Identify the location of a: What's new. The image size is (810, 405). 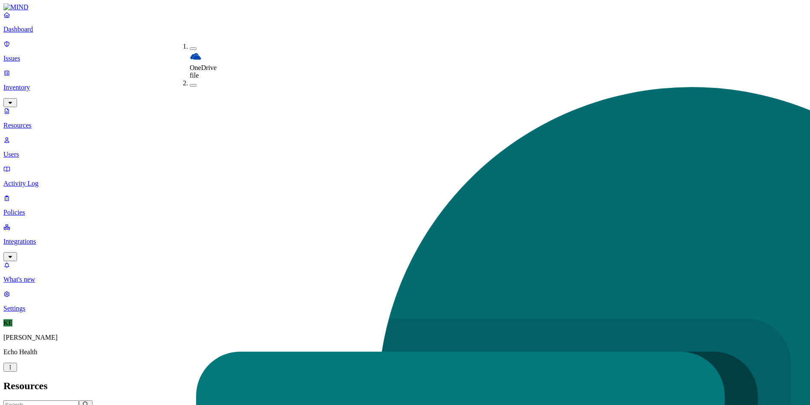
(405, 272).